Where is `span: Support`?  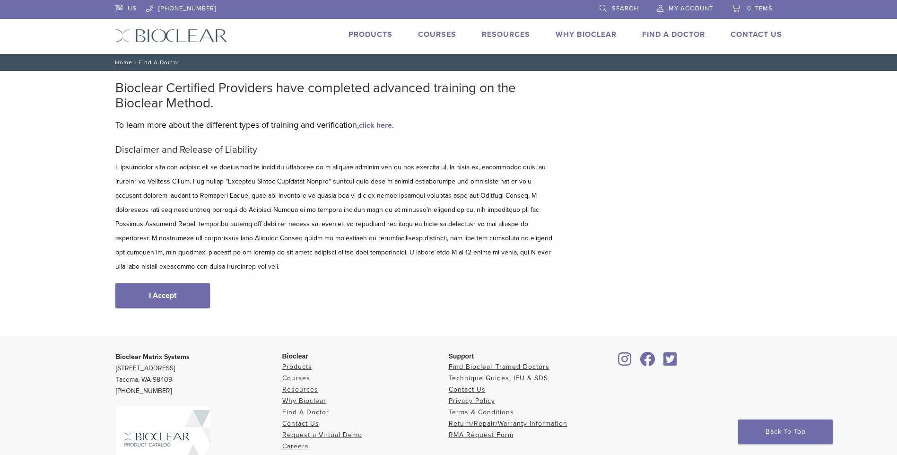 span: Support is located at coordinates (462, 356).